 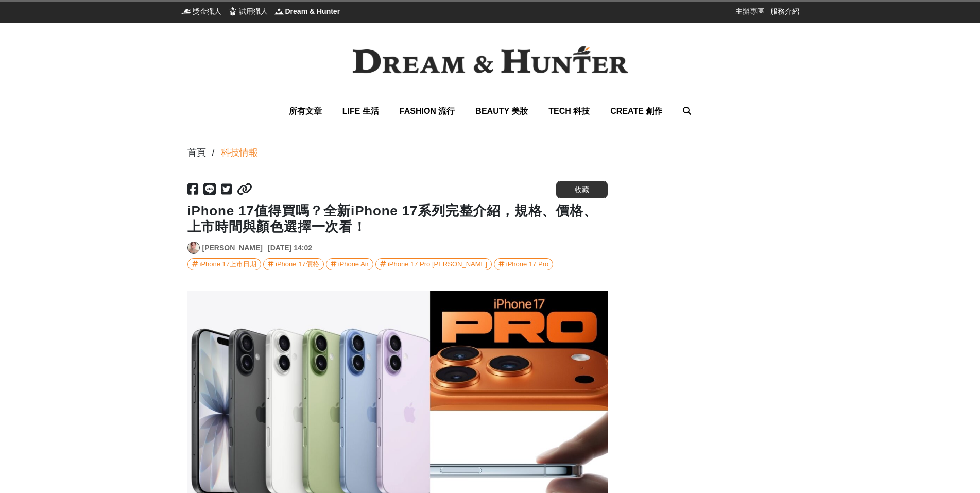 I want to click on span: BEAUTY 美妝, so click(x=501, y=111).